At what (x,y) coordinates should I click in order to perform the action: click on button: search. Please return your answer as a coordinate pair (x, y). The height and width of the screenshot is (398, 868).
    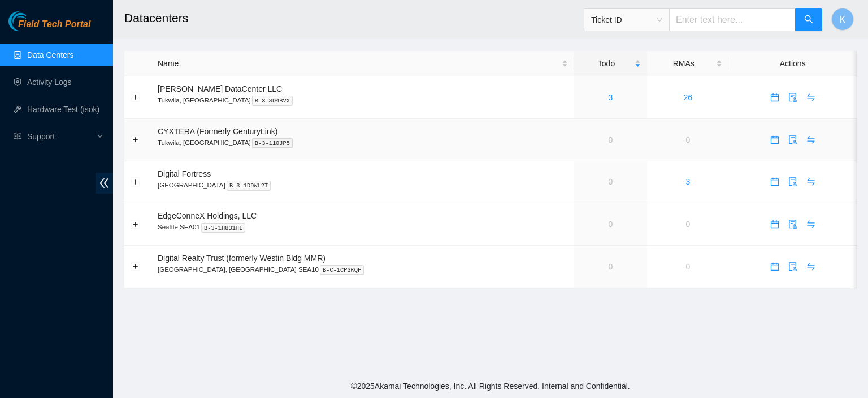
    Looking at the image, I should click on (809, 20).